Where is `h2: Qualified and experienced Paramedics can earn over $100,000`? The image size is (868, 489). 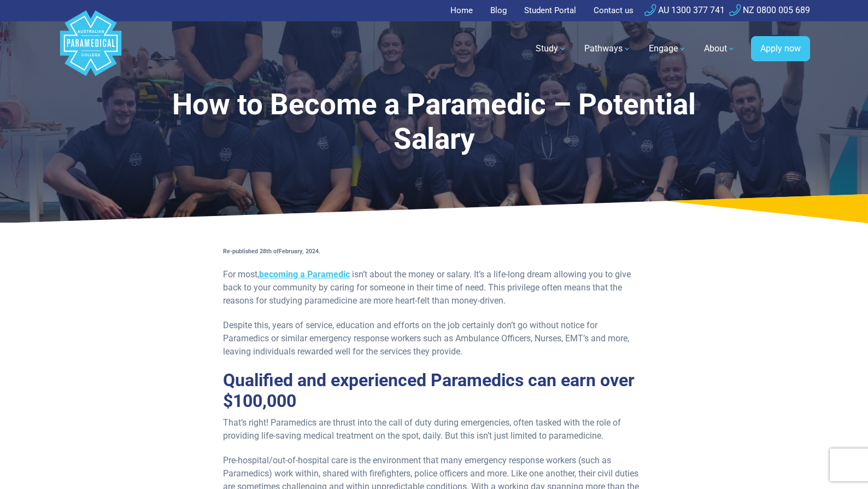 h2: Qualified and experienced Paramedics can earn over $100,000 is located at coordinates (434, 390).